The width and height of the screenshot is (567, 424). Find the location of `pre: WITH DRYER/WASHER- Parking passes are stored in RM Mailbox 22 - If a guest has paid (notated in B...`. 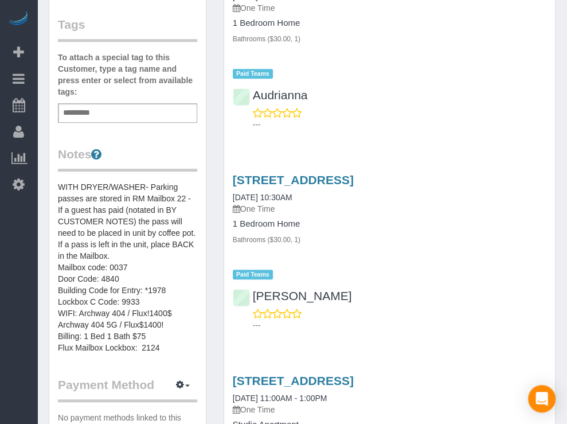

pre: WITH DRYER/WASHER- Parking passes are stored in RM Mailbox 22 - If a guest has paid (notated in B... is located at coordinates (127, 267).